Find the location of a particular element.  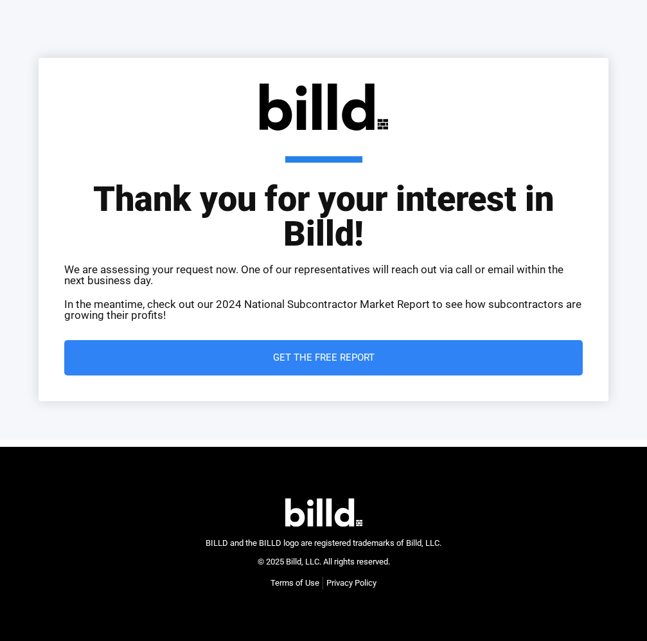

span: BILLD and the BILLD logo are registered trademarks of Billd, LLC. © 2025 Billd, LLC. All rights r... is located at coordinates (323, 552).